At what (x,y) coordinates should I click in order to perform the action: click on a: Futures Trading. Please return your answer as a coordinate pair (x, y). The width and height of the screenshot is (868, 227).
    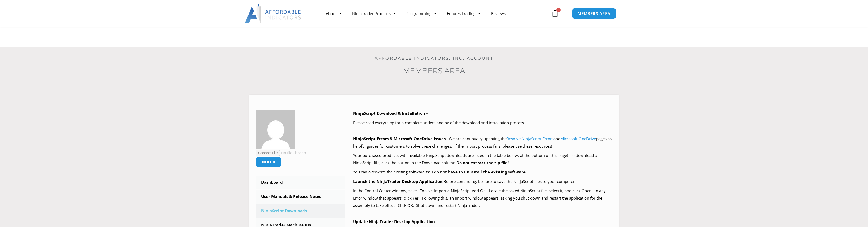
    Looking at the image, I should click on (464, 13).